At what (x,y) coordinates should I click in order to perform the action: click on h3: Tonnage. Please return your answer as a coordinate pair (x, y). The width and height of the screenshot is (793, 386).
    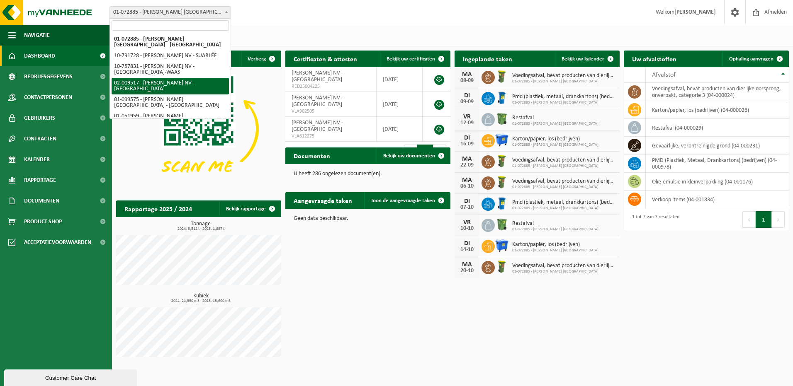
    Looking at the image, I should click on (201, 226).